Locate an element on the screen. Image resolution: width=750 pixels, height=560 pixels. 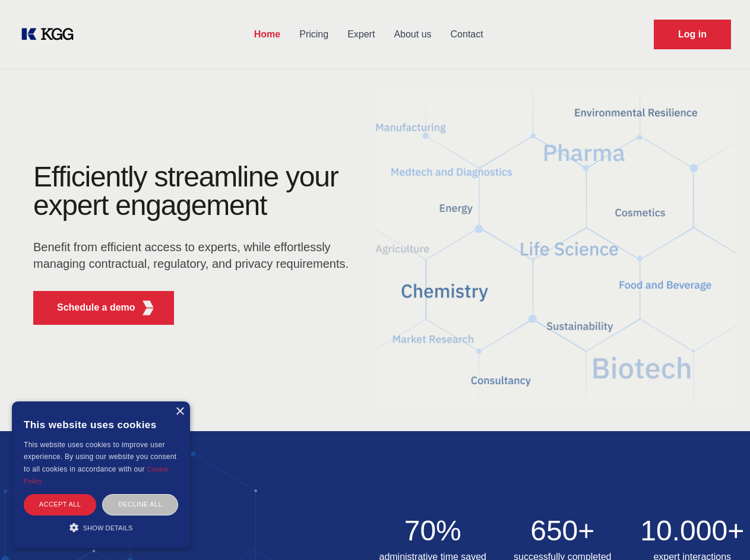
div: Decline all is located at coordinates (140, 504).